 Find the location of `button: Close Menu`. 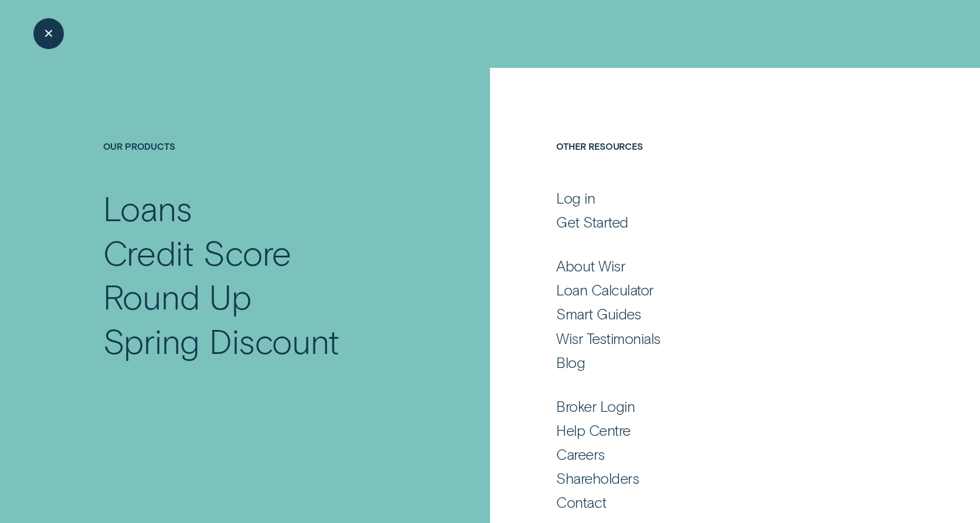

button: Close Menu is located at coordinates (49, 33).